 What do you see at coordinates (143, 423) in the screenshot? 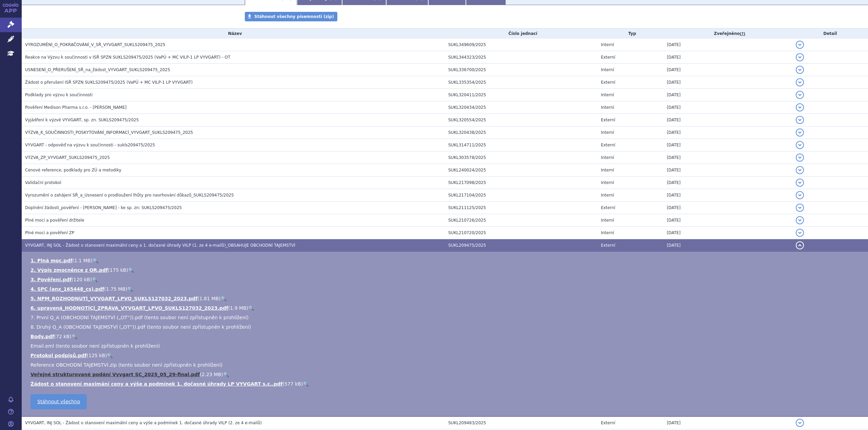
I see `span: VYVGART, INJ SOL - Žádost o stanovení maximální ceny a výše a podmínek 1. dočasné úhrady VILP (2....` at bounding box center [143, 423].